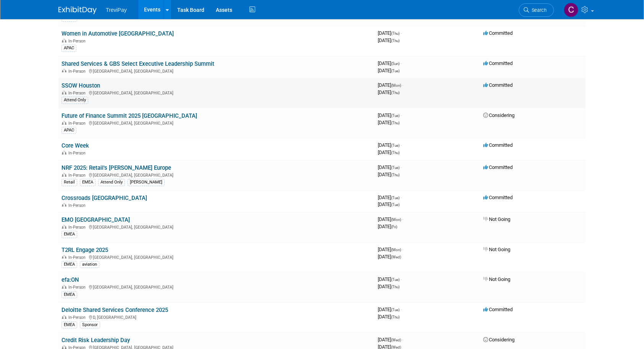 The width and height of the screenshot is (644, 349). What do you see at coordinates (81, 86) in the screenshot?
I see `a: SSOW Houston` at bounding box center [81, 86].